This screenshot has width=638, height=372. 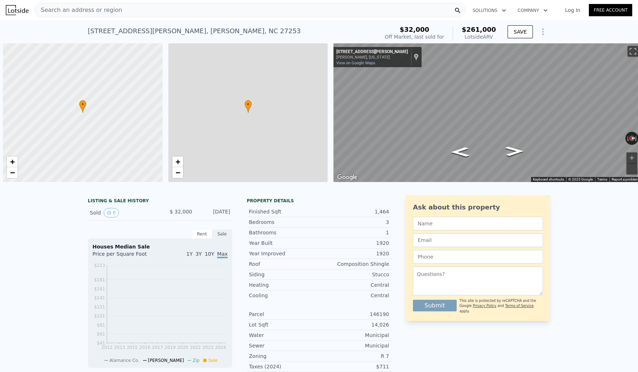 What do you see at coordinates (484, 305) in the screenshot?
I see `a: Privacy Policy` at bounding box center [484, 305].